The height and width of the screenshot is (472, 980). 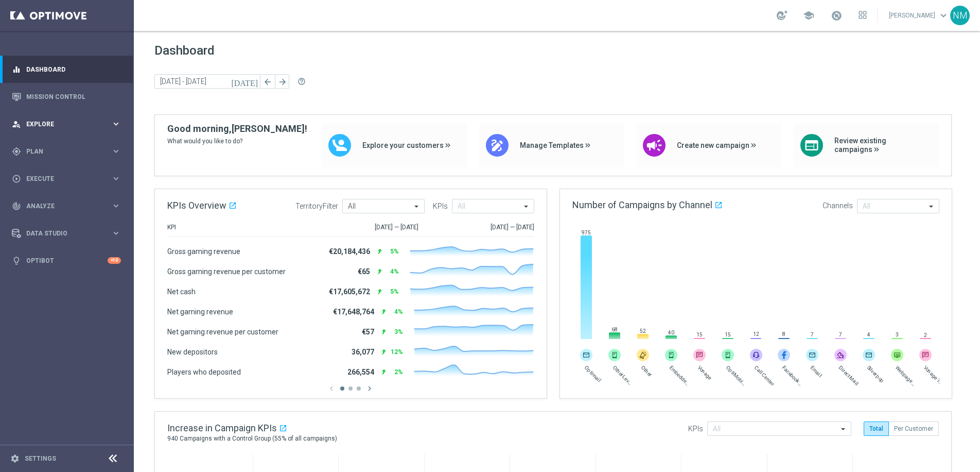 What do you see at coordinates (114, 260) in the screenshot?
I see `div: +10` at bounding box center [114, 260].